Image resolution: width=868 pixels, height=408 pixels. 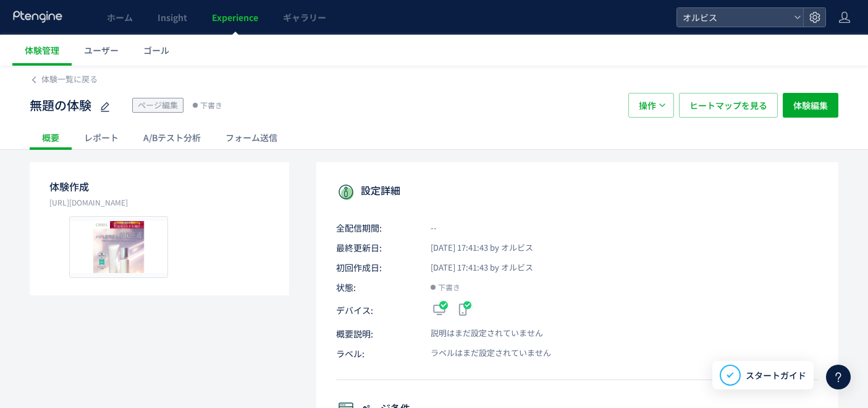 What do you see at coordinates (120, 18) in the screenshot?
I see `span: ホーム` at bounding box center [120, 18].